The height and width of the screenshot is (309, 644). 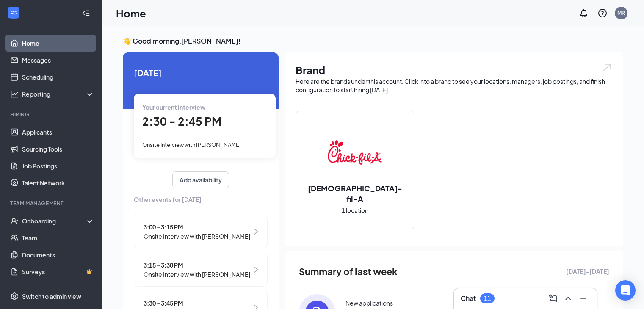 I want to click on a: SurveysCrown, so click(x=58, y=272).